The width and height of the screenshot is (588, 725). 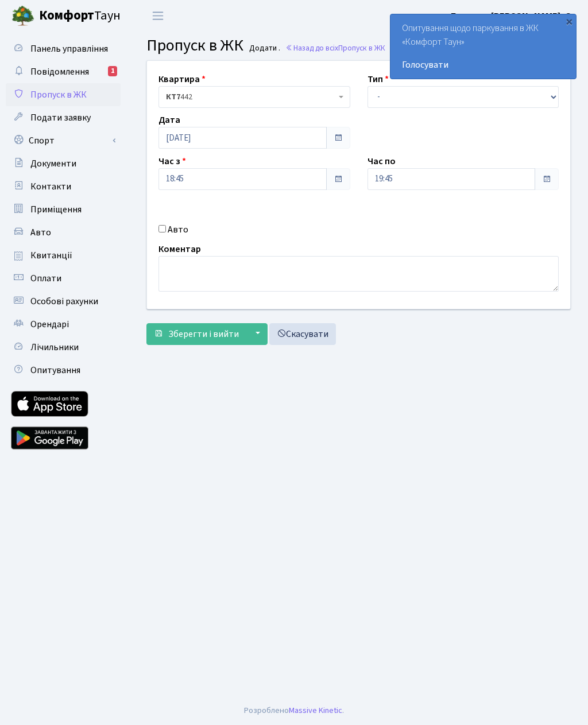 I want to click on b: КТ7, so click(x=173, y=97).